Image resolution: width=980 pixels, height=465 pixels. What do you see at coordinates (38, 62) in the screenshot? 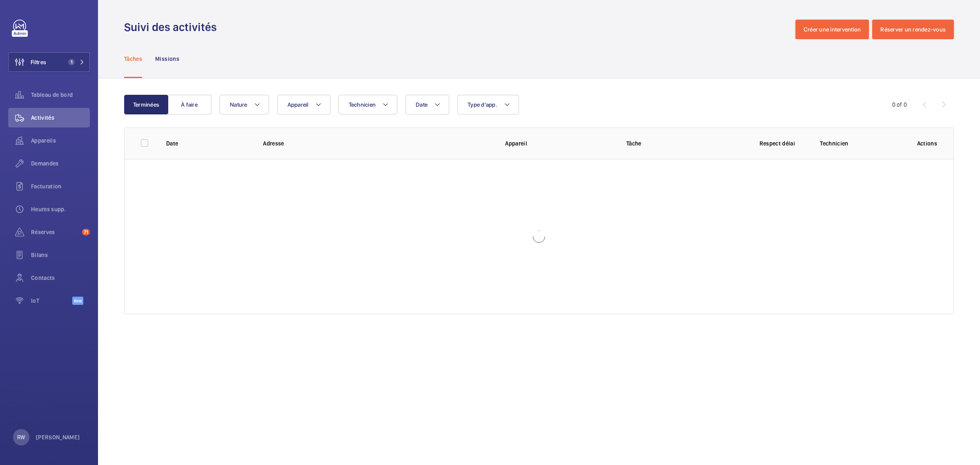
I see `span: Filtres` at bounding box center [38, 62].